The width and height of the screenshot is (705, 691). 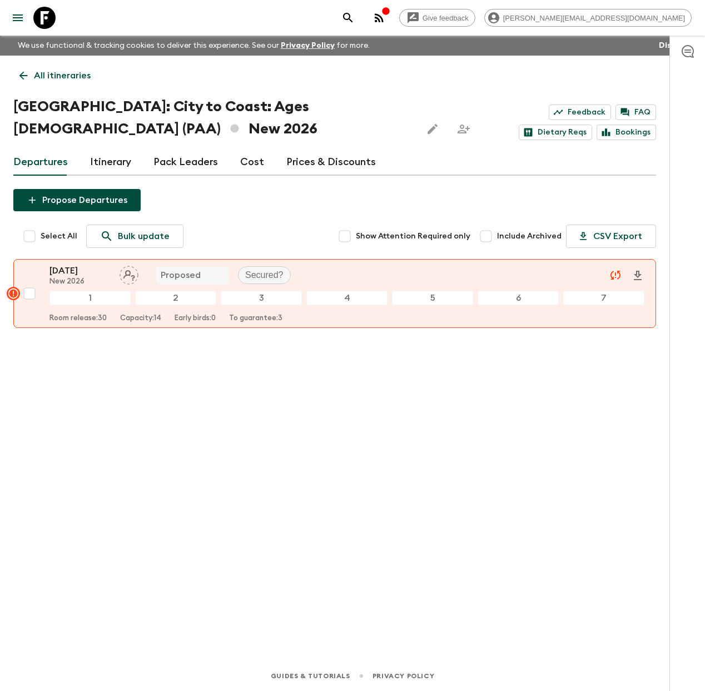 I want to click on a: Bulk update, so click(x=135, y=236).